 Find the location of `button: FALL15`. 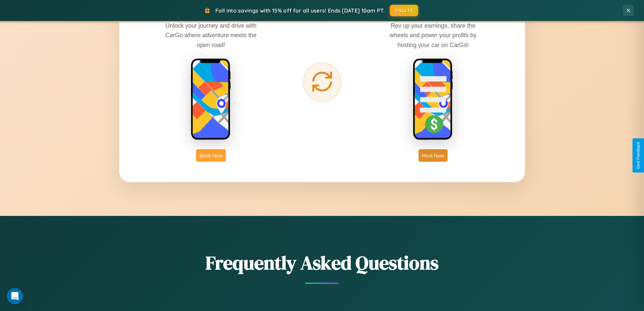

button: FALL15 is located at coordinates (404, 11).